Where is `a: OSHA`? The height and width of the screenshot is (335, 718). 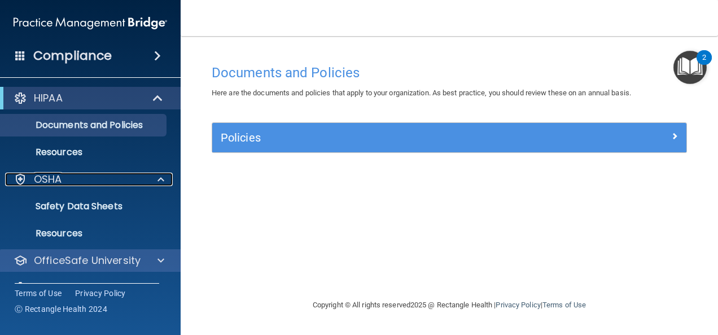
a: OSHA is located at coordinates (89, 179).